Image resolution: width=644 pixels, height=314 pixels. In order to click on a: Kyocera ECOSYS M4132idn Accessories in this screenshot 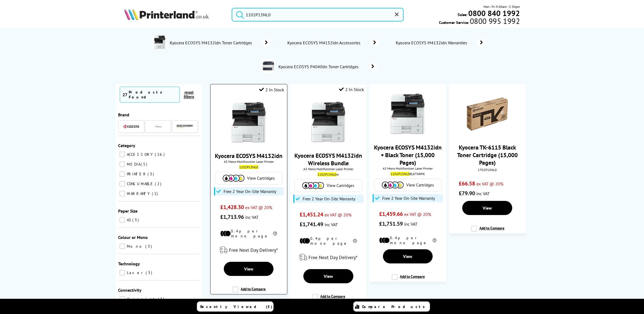, I will do `click(333, 43)`.